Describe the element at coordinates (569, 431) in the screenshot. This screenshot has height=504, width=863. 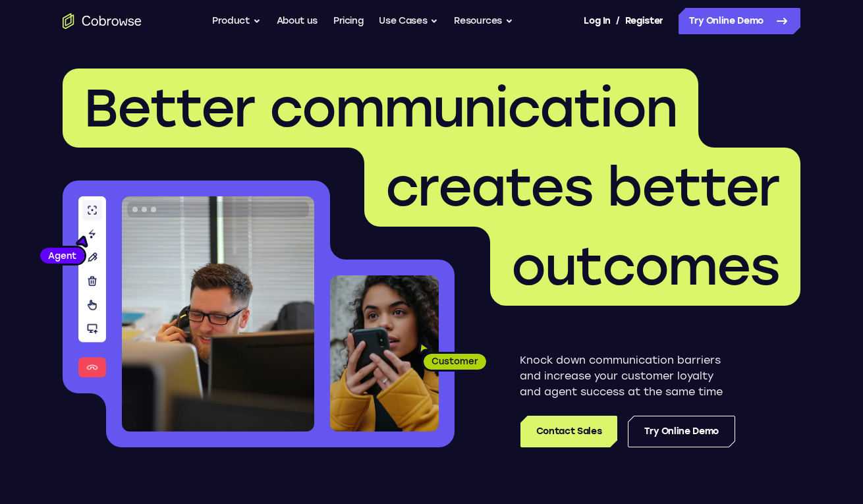
I see `a: Contact Sales` at that location.